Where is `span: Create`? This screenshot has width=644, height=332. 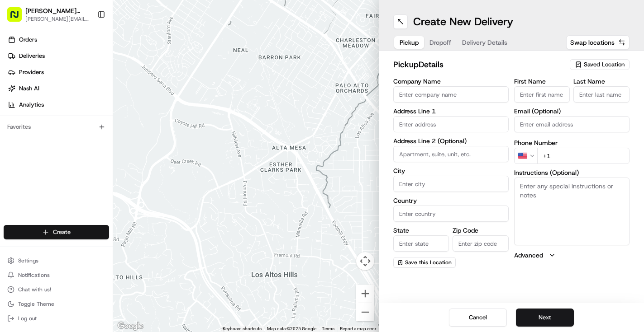 span: Create is located at coordinates (62, 232).